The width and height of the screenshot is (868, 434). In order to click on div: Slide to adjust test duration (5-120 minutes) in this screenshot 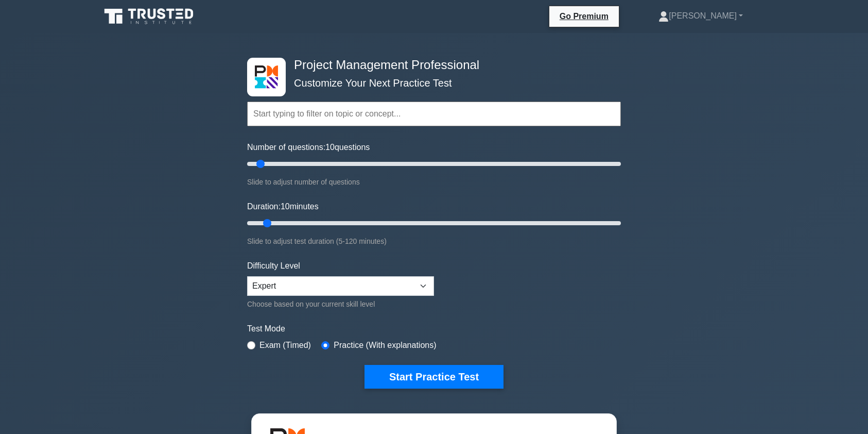, I will do `click(434, 241)`.